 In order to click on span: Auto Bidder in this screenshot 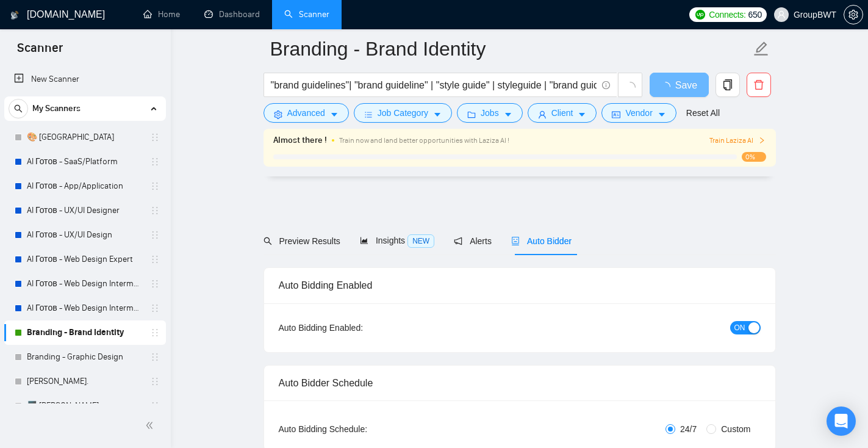, I will do `click(541, 241)`.